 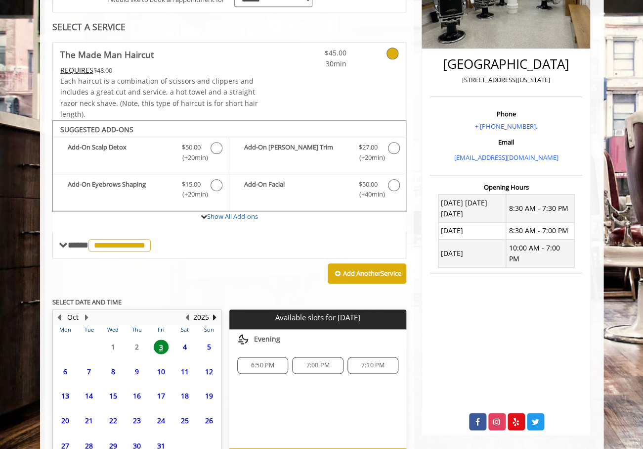 I want to click on span: 7:00 PM, so click(x=317, y=365).